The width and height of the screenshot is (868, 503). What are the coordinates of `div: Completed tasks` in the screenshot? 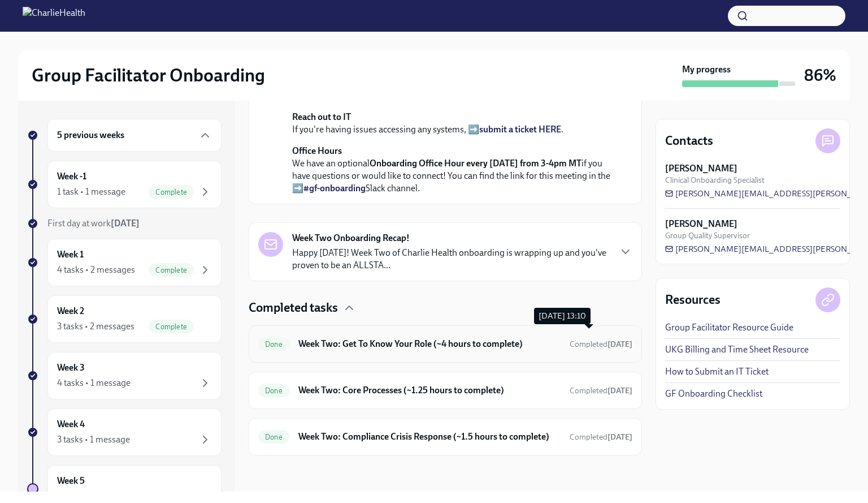 It's located at (445, 308).